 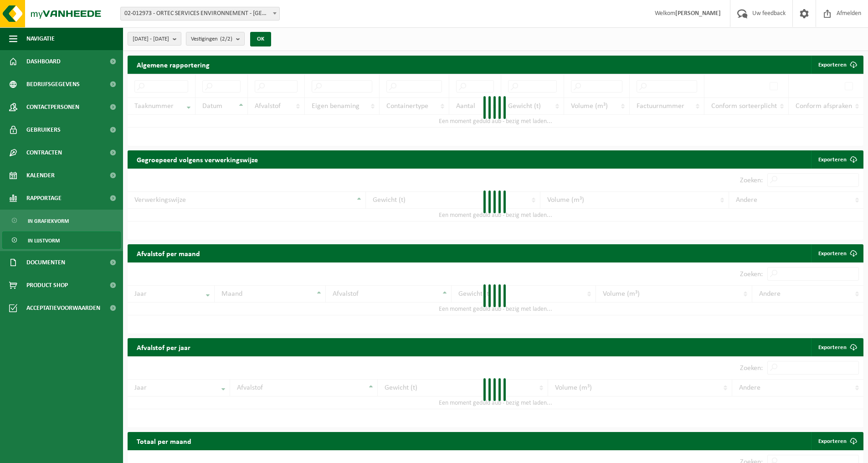 What do you see at coordinates (168, 253) in the screenshot?
I see `h2: Afvalstof per maand` at bounding box center [168, 253].